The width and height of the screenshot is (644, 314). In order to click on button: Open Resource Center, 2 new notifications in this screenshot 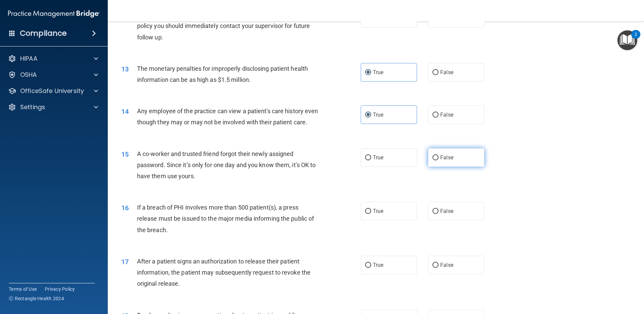, I will do `click(627, 40)`.